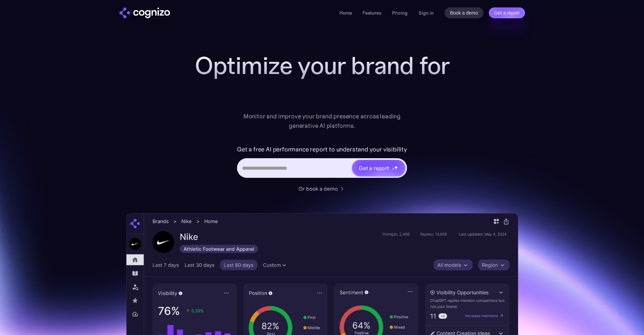 The height and width of the screenshot is (335, 644). Describe the element at coordinates (322, 189) in the screenshot. I see `a: Or book a demo` at that location.